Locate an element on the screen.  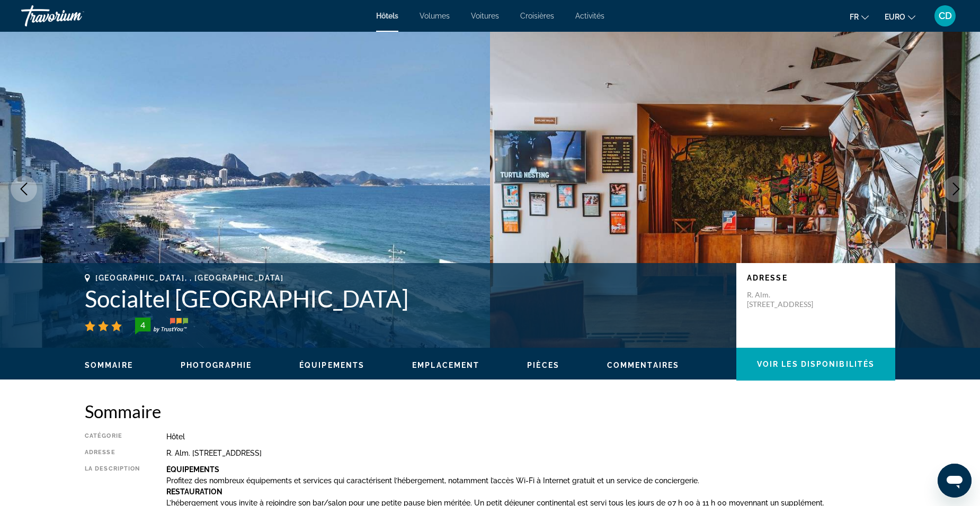
span: Activités is located at coordinates (590, 16).